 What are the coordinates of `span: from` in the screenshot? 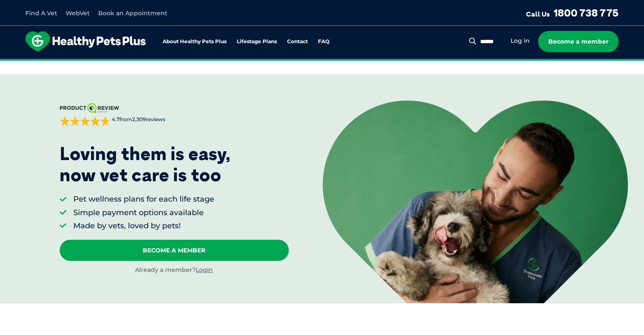 It's located at (138, 119).